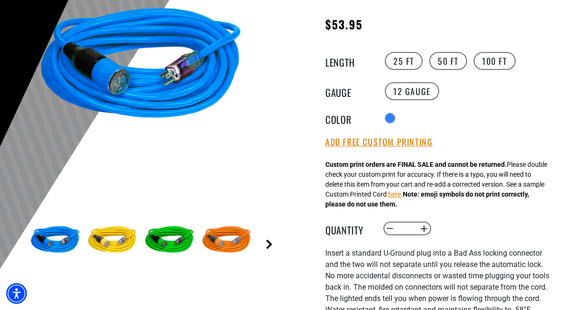 Image resolution: width=561 pixels, height=310 pixels. Describe the element at coordinates (448, 61) in the screenshot. I see `label: 50 FT` at that location.